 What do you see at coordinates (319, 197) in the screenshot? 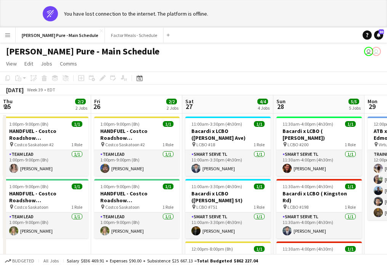
I see `h3: Bacardi x LCBO ( Kingston Rd)` at bounding box center [319, 197].